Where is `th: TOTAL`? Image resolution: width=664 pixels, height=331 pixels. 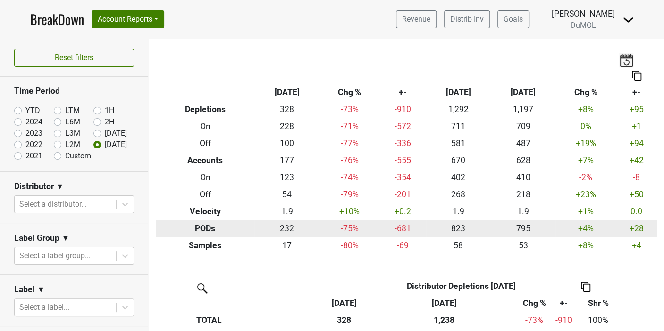 th: TOTAL is located at coordinates (255, 320).